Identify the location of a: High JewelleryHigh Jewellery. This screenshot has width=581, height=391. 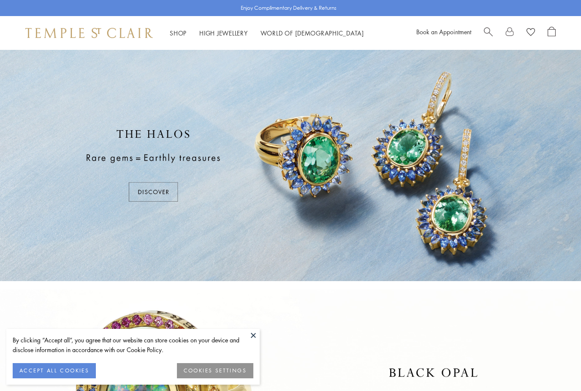
(224, 33).